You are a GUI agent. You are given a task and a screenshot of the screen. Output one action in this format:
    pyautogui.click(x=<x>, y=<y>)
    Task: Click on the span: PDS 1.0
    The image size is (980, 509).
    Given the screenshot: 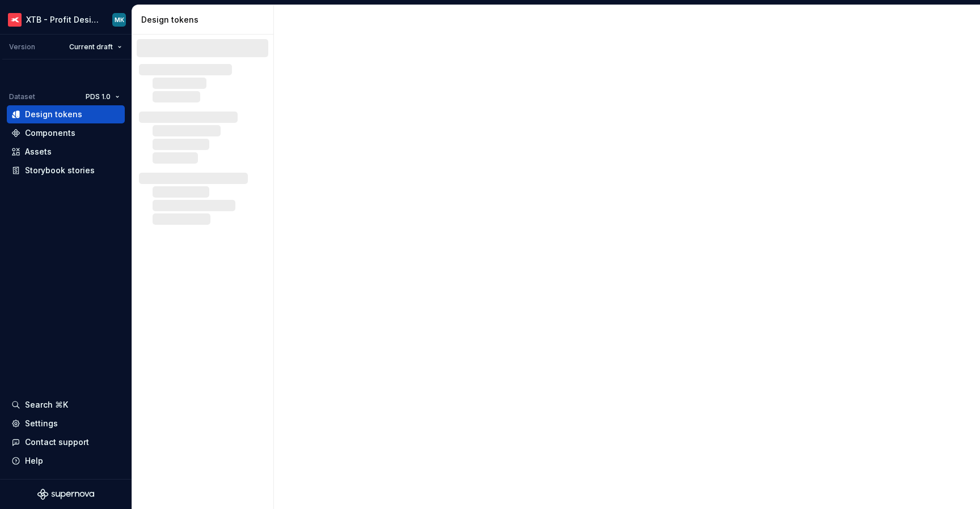 What is the action you would take?
    pyautogui.click(x=98, y=96)
    